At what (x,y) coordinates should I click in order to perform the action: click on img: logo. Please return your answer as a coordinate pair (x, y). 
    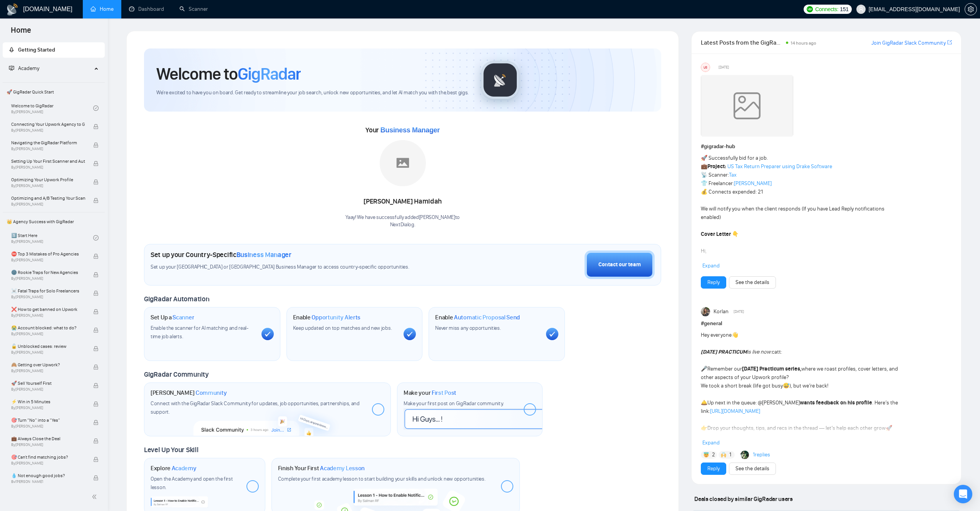
    Looking at the image, I should click on (12, 10).